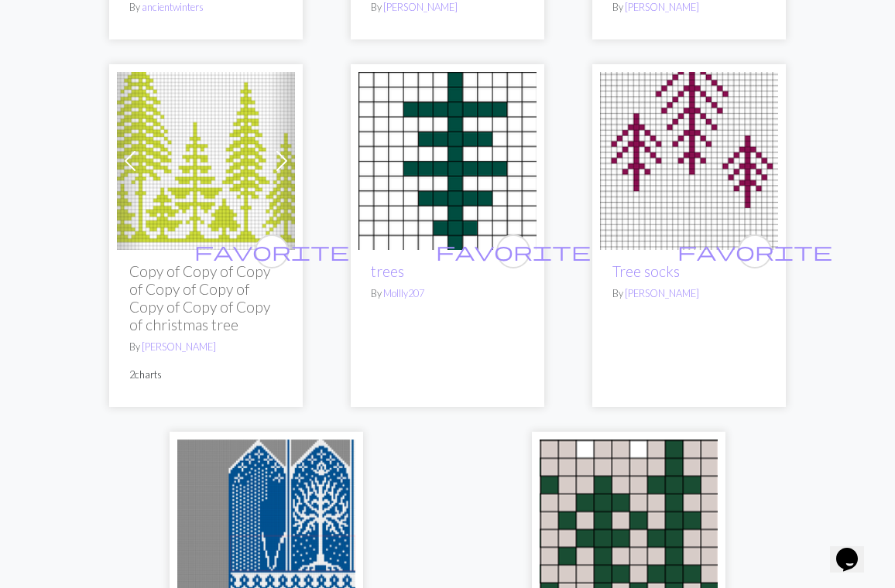 The image size is (895, 588). I want to click on a: ancientwinters, so click(172, 7).